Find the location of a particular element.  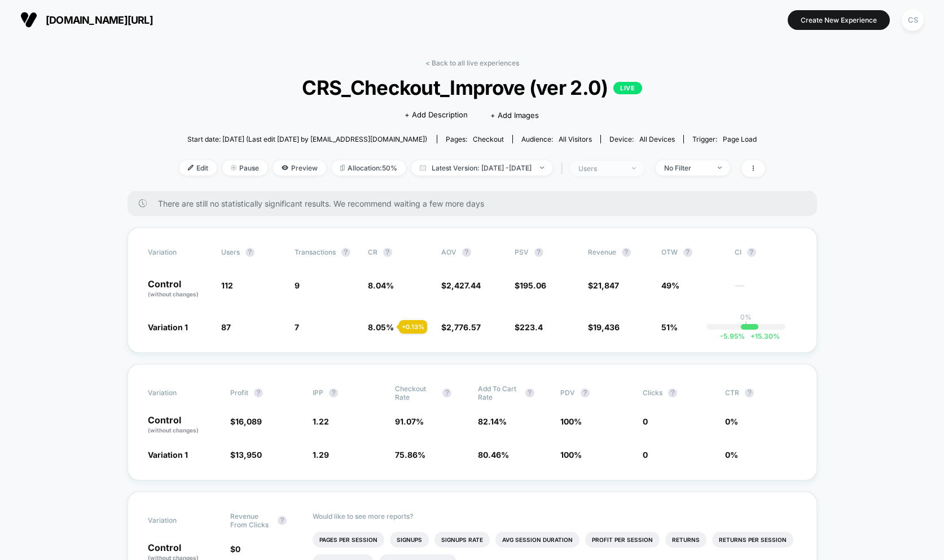

span: CRS_Checkout_Improve (ver 2.0) is located at coordinates (472, 87).